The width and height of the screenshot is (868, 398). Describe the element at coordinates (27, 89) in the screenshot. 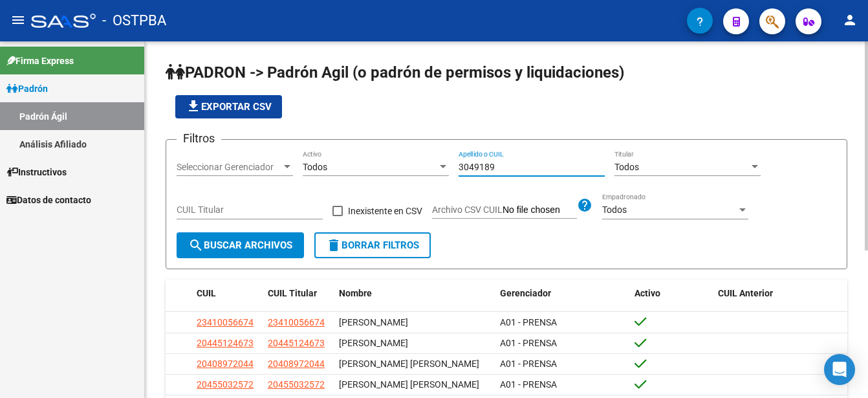

I see `span: Padrón` at that location.